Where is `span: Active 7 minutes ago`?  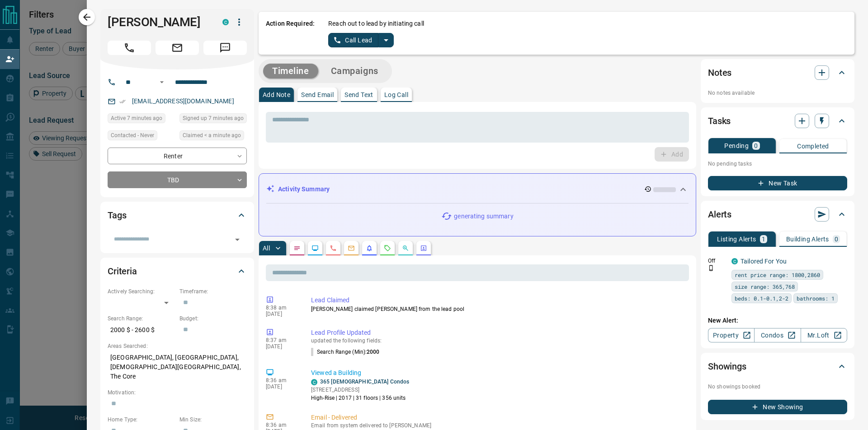
span: Active 7 minutes ago is located at coordinates (136, 118).